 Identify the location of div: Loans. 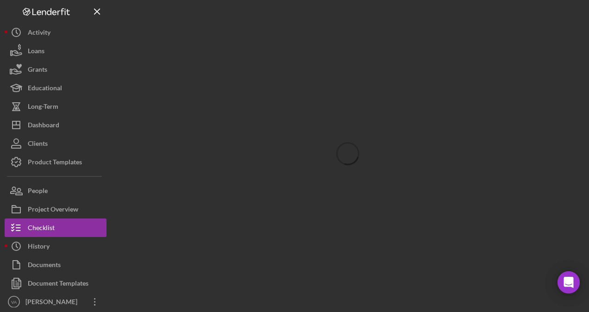
(36, 52).